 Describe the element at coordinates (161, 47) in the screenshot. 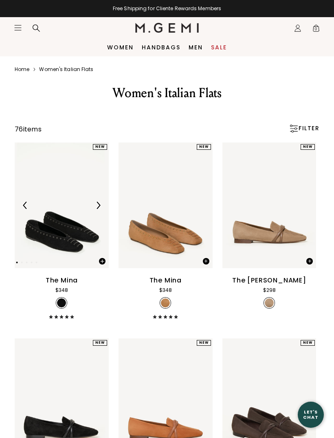

I see `a: Handbags` at that location.